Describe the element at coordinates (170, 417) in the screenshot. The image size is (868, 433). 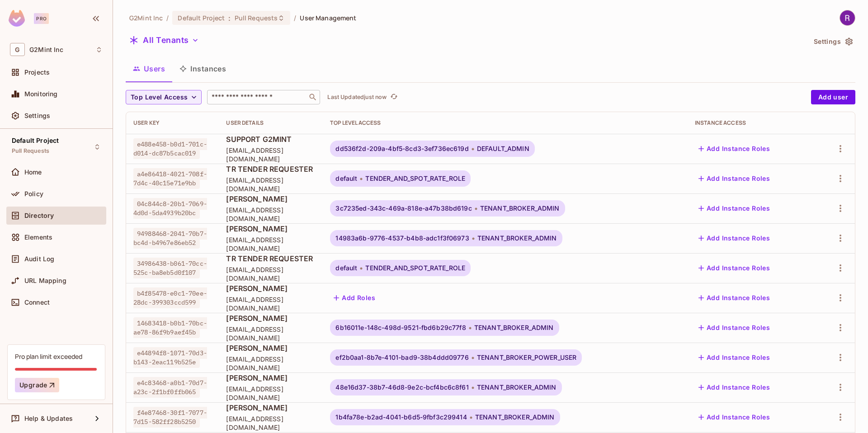
I see `span: f4e87468-30f1-7077-7d15-582ff28b5250` at that location.